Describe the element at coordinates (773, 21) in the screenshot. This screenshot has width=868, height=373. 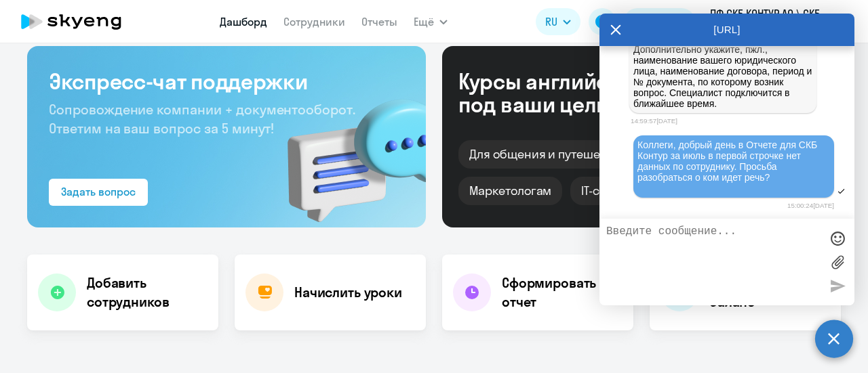
I see `p: ПФ СКБ КОНТУР АО \ СКБ Контур, ПФ СКБ КОНТУР, АО` at that location.